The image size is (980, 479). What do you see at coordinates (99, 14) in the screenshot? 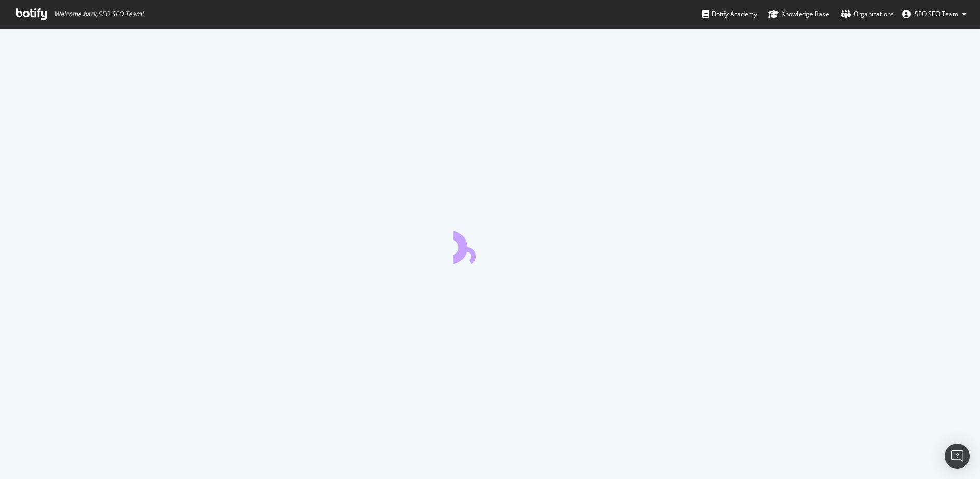
I see `span: Welcome back, SEO SEO Team !` at bounding box center [99, 14].